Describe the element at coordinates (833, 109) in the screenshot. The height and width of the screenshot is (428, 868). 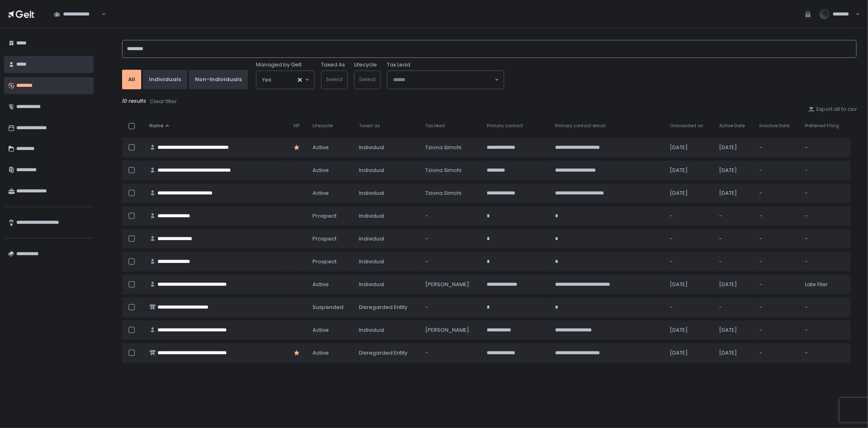
I see `button: Export all to csv` at that location.